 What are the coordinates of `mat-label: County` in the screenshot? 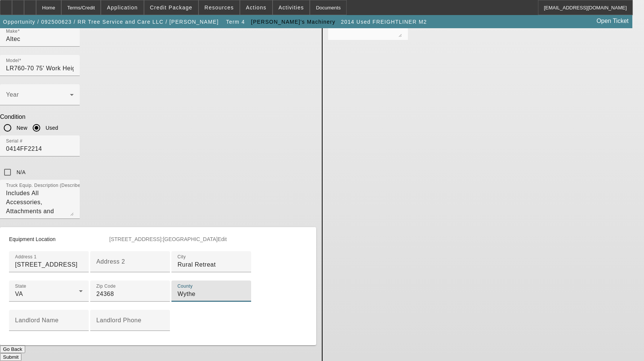 It's located at (185, 286).